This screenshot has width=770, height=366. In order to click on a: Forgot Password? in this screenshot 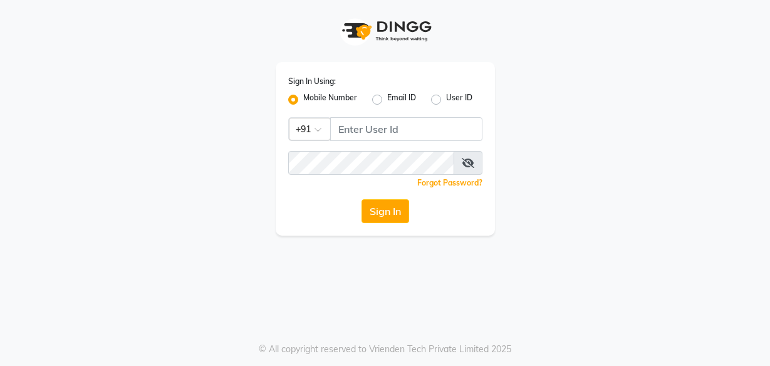, I will do `click(450, 182)`.